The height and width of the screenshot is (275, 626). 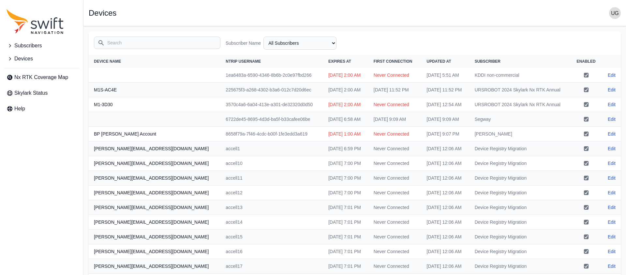 What do you see at coordinates (157, 43) in the screenshot?
I see `input: Search` at bounding box center [157, 43].